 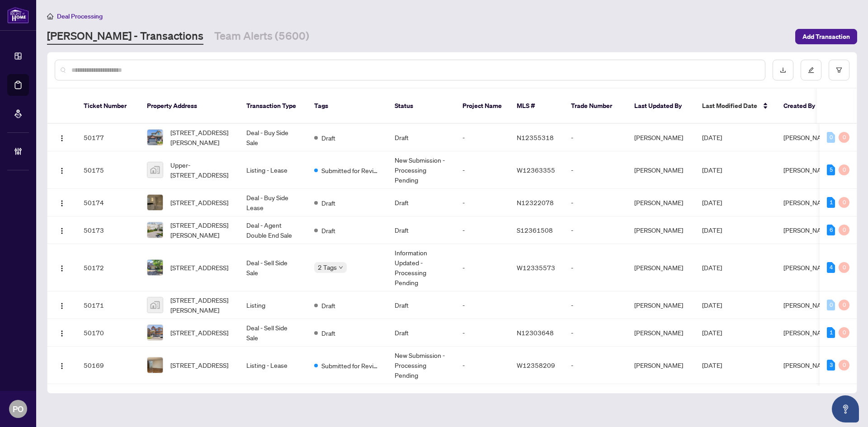 I want to click on th: Status, so click(x=422, y=106).